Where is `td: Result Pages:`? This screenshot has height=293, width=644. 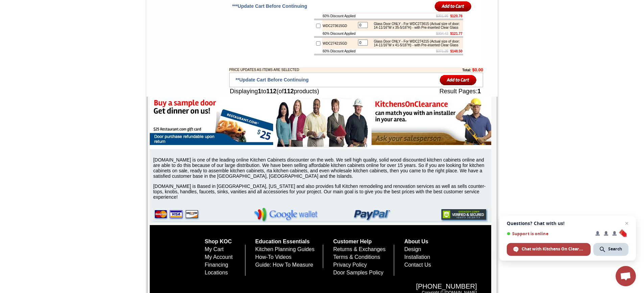
td: Result Pages: is located at coordinates (442, 91).